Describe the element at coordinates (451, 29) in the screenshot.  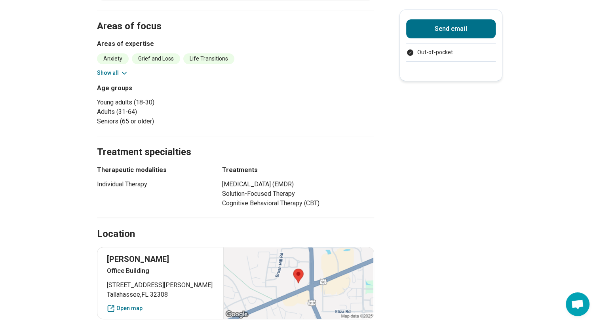
I see `button: Send email` at that location.